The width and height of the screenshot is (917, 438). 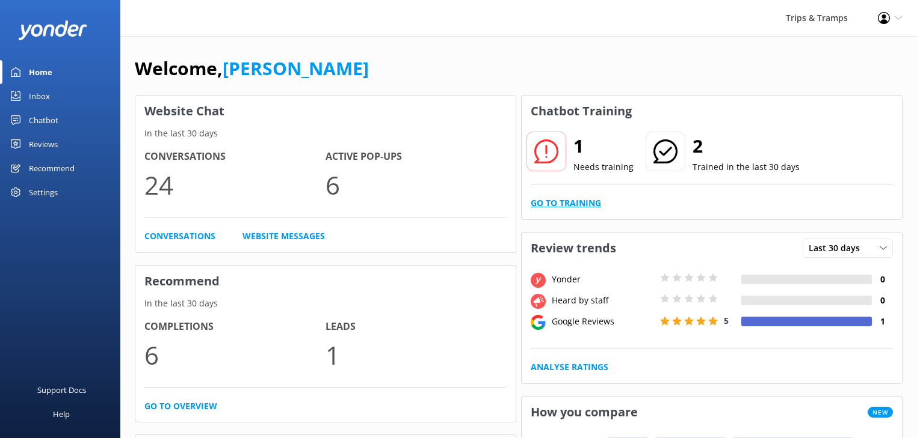 I want to click on h3: How you compare, so click(x=584, y=413).